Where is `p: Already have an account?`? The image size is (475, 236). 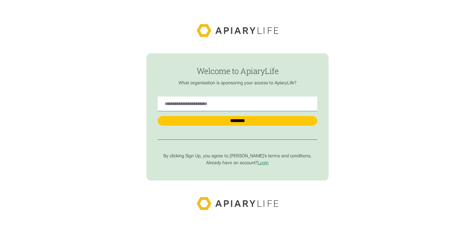 p: Already have an account? is located at coordinates (237, 163).